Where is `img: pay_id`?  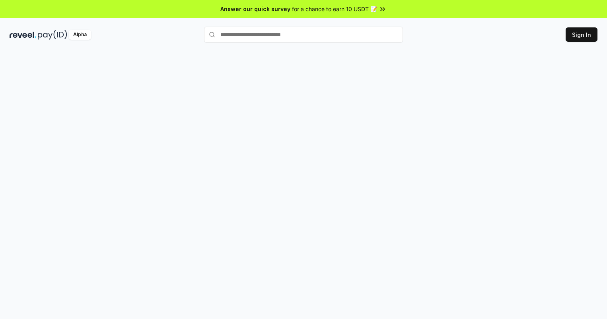 img: pay_id is located at coordinates (52, 35).